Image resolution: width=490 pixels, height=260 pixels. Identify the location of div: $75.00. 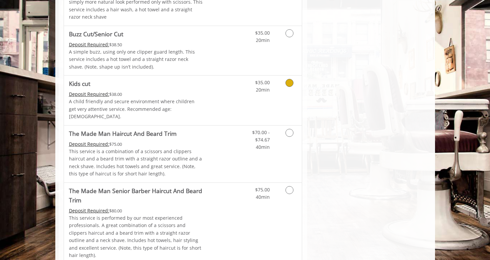
(136, 144).